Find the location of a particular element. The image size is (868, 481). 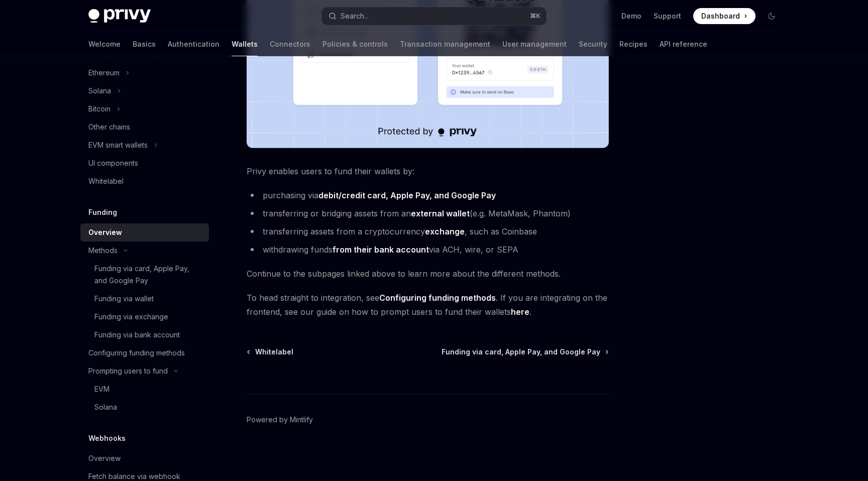

button: Toggle dark mode is located at coordinates (771, 16).